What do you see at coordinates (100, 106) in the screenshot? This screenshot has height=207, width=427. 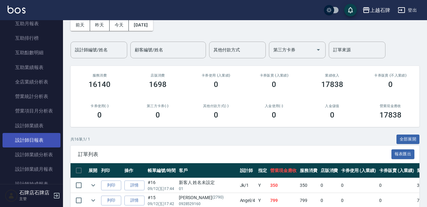 I see `h2: 卡券使用(-)` at bounding box center [100, 106].